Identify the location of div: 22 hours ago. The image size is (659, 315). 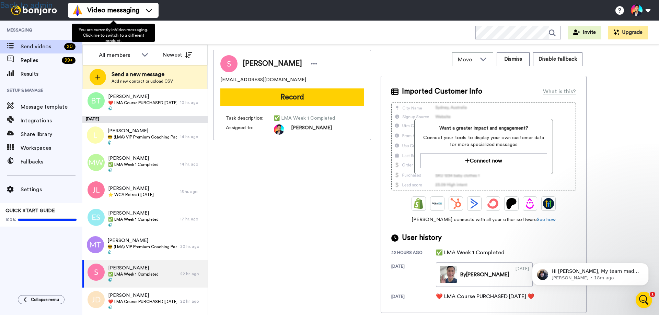
(413, 254).